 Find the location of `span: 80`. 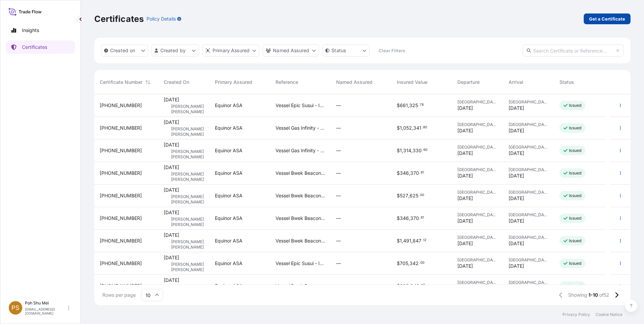

span: 80 is located at coordinates (425, 128).